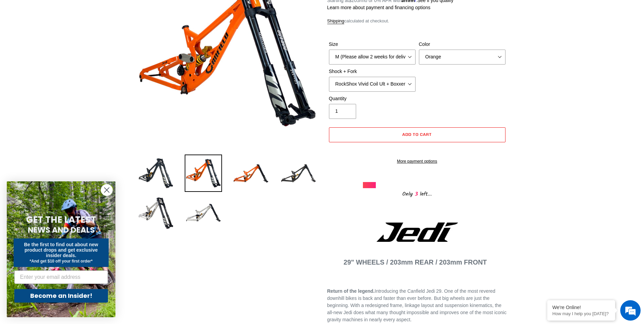 The height and width of the screenshot is (324, 644). What do you see at coordinates (462, 44) in the screenshot?
I see `label: Color` at bounding box center [462, 44].